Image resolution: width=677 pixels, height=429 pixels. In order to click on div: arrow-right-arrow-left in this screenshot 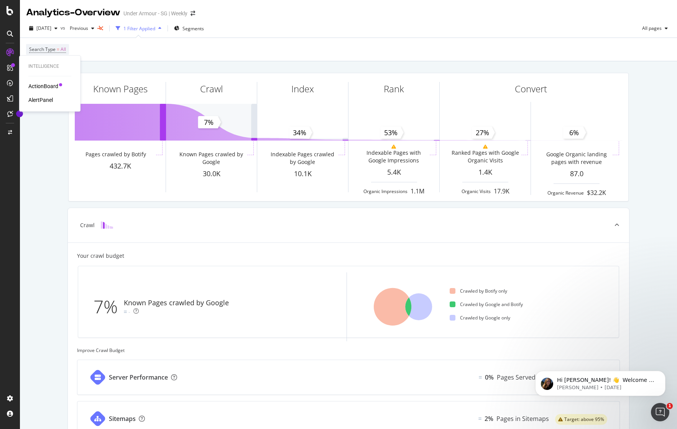, I will do `click(193, 13)`.